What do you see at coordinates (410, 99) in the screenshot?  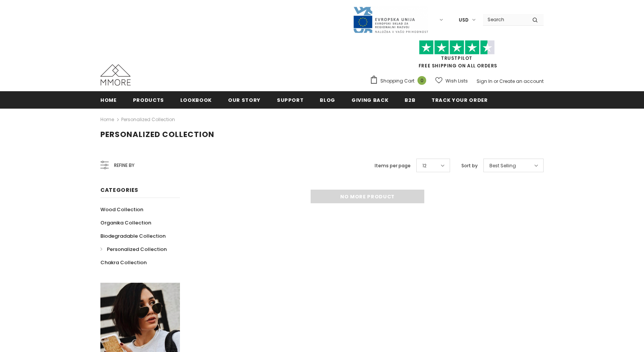 I see `a: B2B` at bounding box center [410, 99].